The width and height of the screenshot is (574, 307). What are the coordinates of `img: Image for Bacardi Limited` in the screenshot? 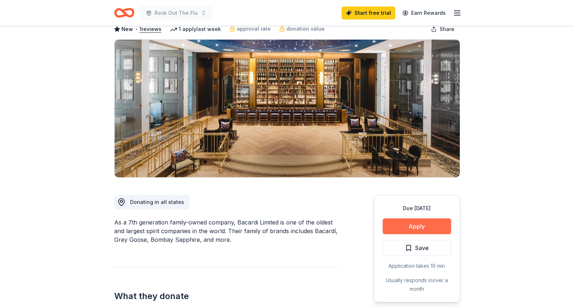 It's located at (287, 109).